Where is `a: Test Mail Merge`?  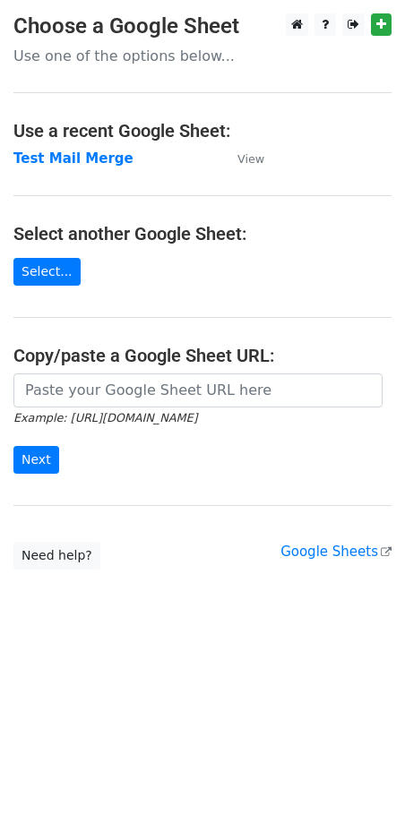 a: Test Mail Merge is located at coordinates (73, 158).